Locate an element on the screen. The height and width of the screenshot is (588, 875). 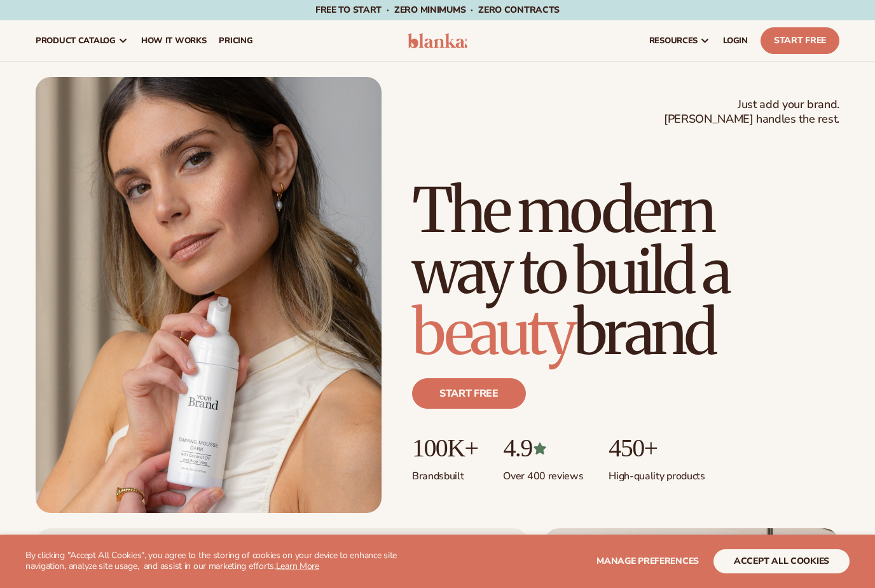
a: How It Works is located at coordinates (174, 41).